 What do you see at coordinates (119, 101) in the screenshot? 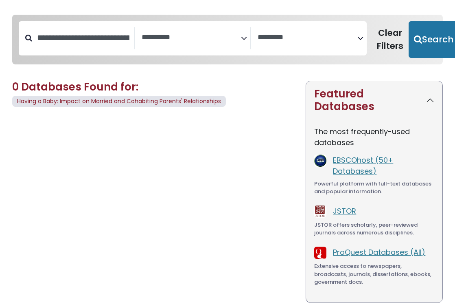
I see `span: Having a Baby: Impact on Married and Cohabiting Parents' Relationships` at bounding box center [119, 101].